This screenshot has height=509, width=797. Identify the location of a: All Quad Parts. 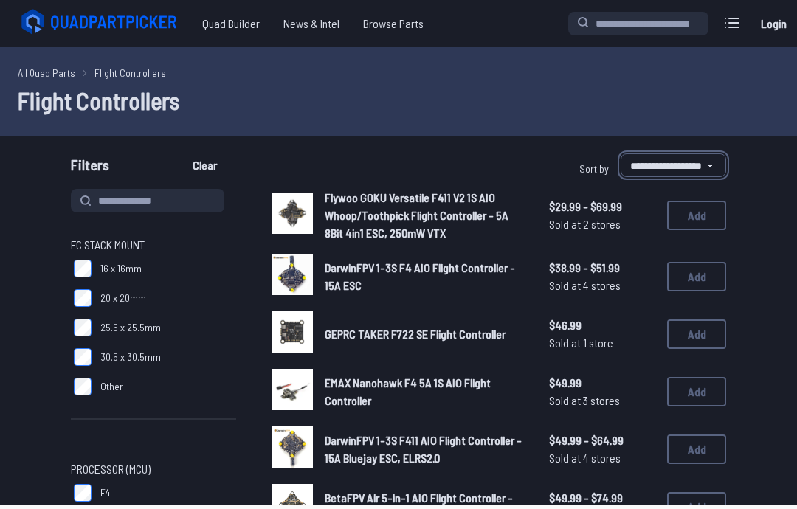
(47, 72).